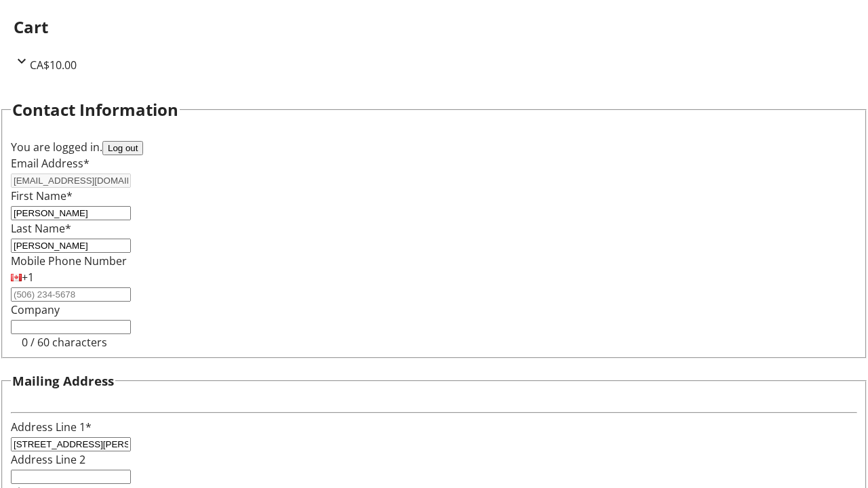  Describe the element at coordinates (41, 196) in the screenshot. I see `label: First Name*` at that location.